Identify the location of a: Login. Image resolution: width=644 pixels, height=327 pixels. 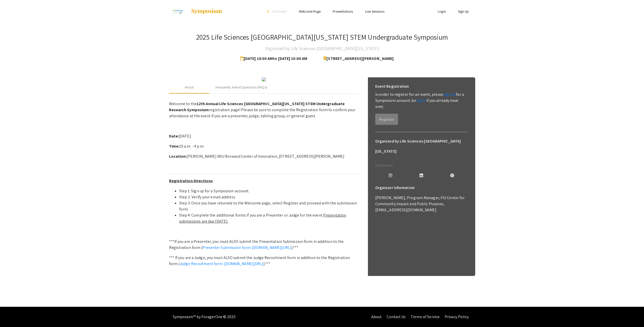
(442, 12).